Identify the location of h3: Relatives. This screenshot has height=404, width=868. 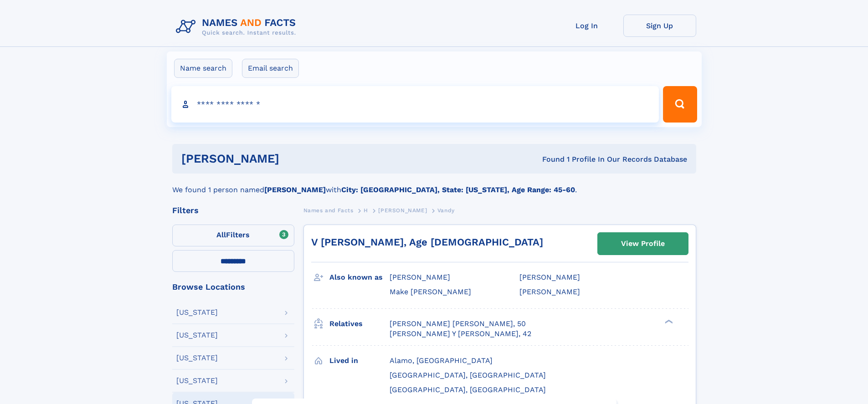
(359, 324).